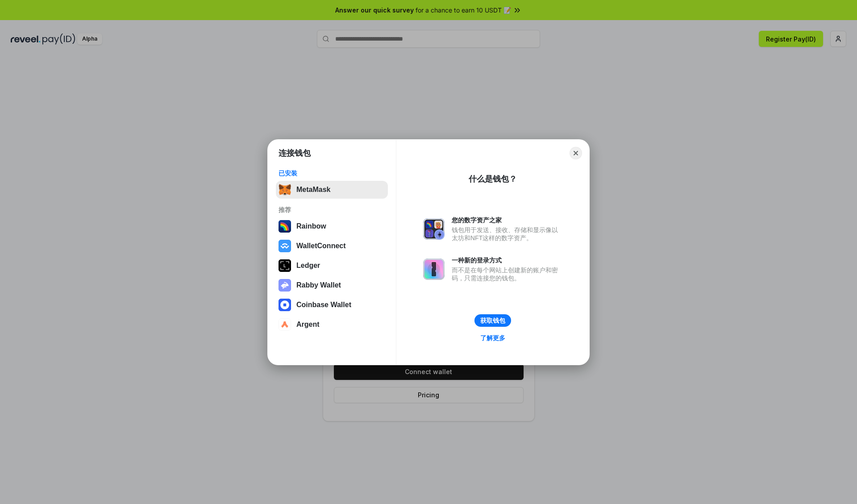 The height and width of the screenshot is (504, 857). Describe the element at coordinates (331, 246) in the screenshot. I see `button: WalletConnect` at that location.